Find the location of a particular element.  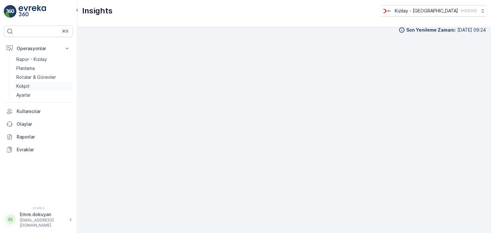

p: Rapor - Kızılay is located at coordinates (32, 59).